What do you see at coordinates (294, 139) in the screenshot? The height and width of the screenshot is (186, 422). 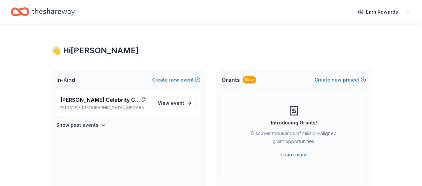 I see `div: Discover thousands of mission-aligned grant opportunities.` at bounding box center [294, 139].